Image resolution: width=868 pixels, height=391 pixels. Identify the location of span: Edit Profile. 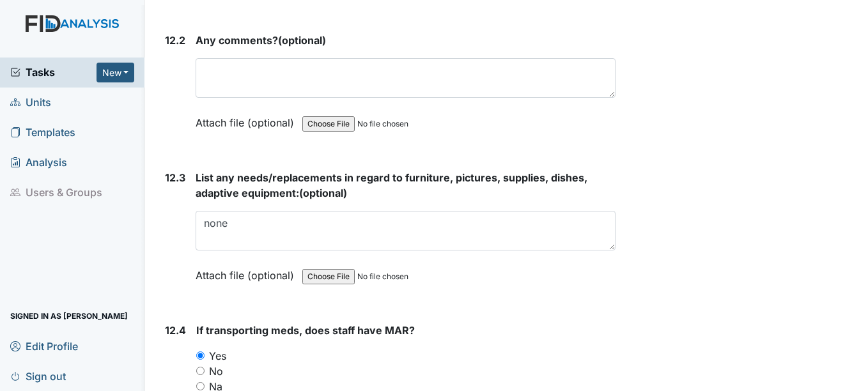
(44, 345).